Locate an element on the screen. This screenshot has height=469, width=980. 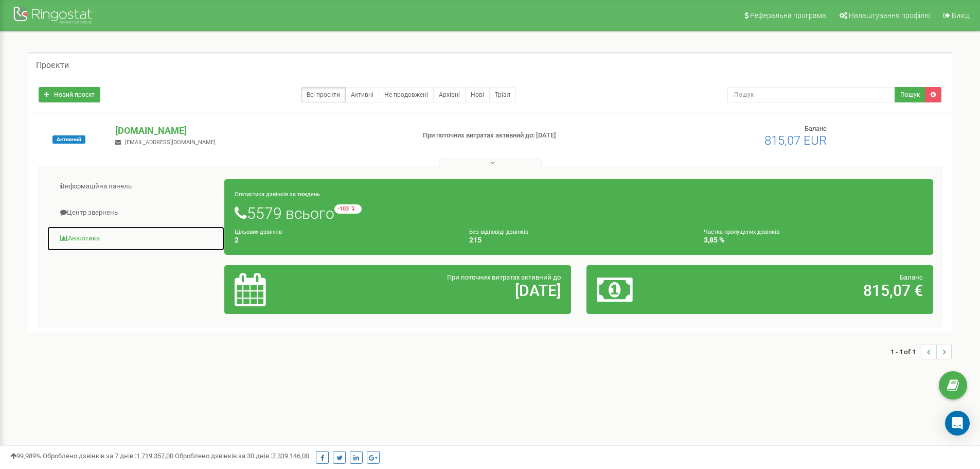
span: При поточних витратах активний до is located at coordinates (504, 277).